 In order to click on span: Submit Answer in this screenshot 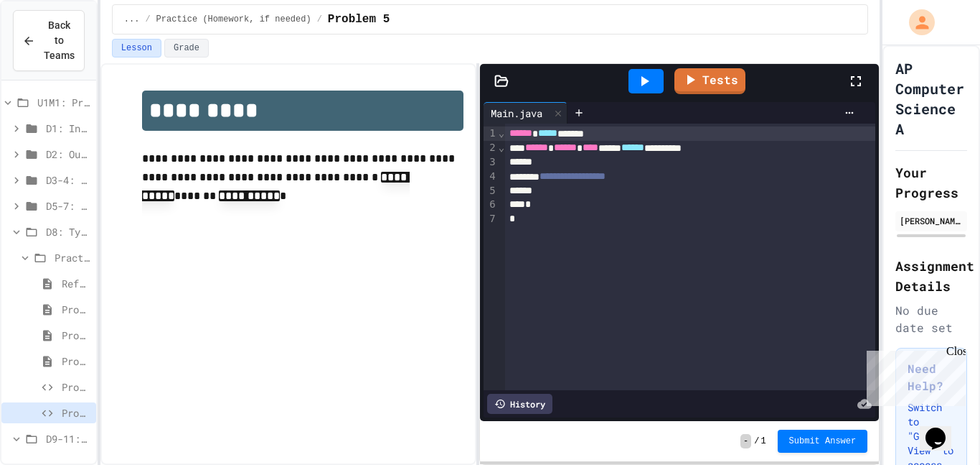, I will do `click(823, 441)`.